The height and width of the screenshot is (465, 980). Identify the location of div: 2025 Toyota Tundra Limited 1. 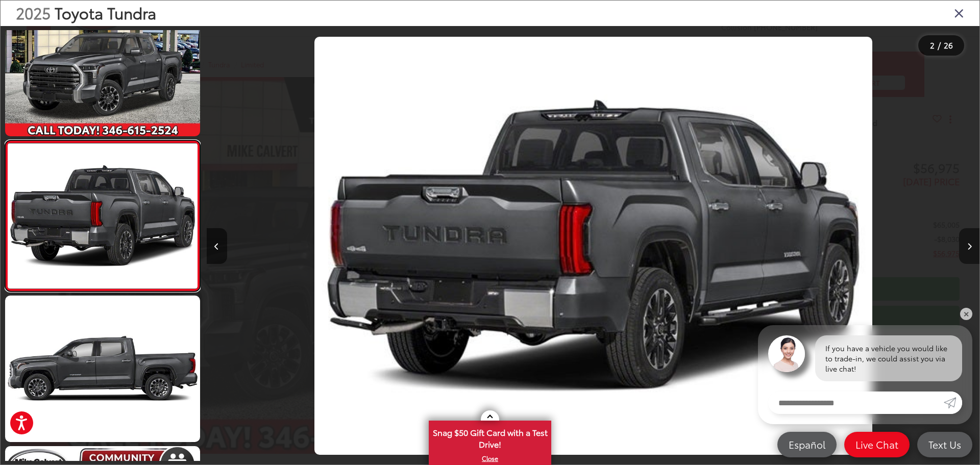
(594, 246).